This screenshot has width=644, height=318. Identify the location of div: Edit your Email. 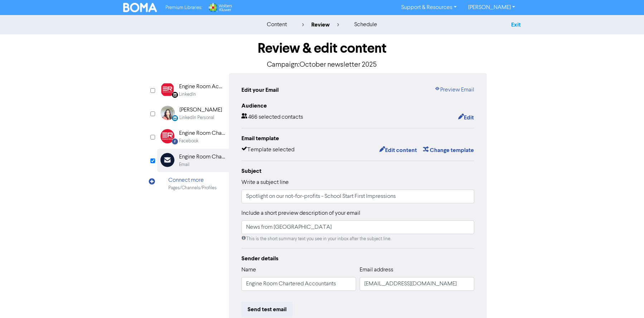
(260, 90).